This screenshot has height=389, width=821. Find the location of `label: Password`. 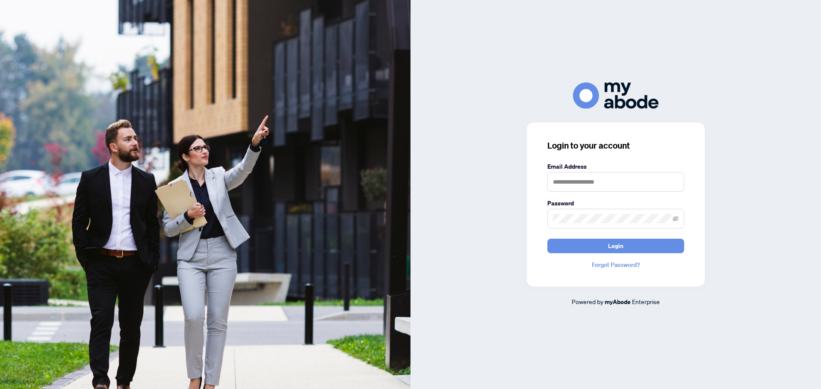

label: Password is located at coordinates (616, 203).